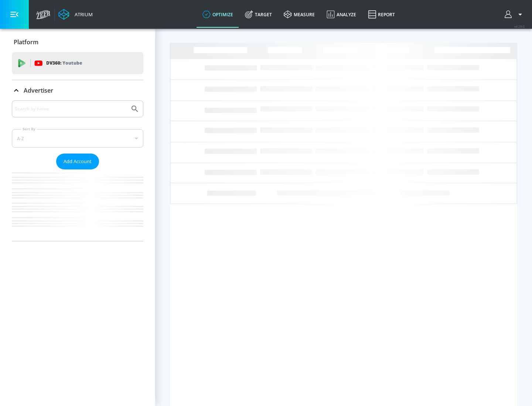 This screenshot has height=406, width=532. What do you see at coordinates (70, 109) in the screenshot?
I see `input: Search by name` at bounding box center [70, 109].